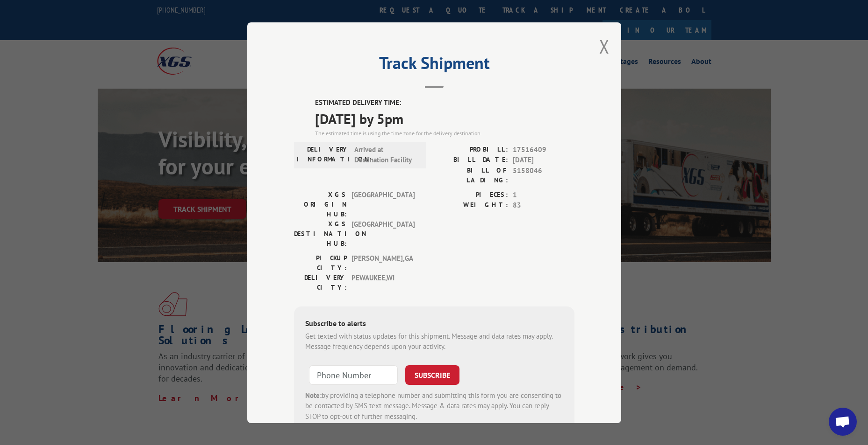 This screenshot has width=868, height=445. What do you see at coordinates (471, 205) in the screenshot?
I see `label: WEIGHT:` at bounding box center [471, 205].